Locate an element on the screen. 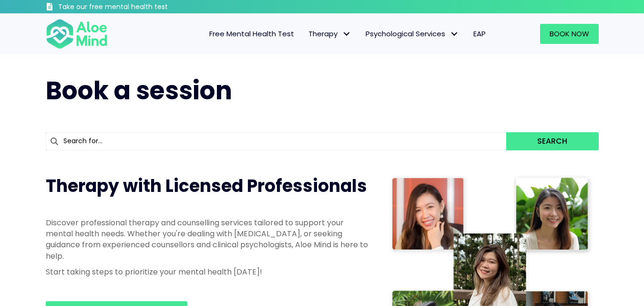  a: Take our free mental health test is located at coordinates (132, 8).